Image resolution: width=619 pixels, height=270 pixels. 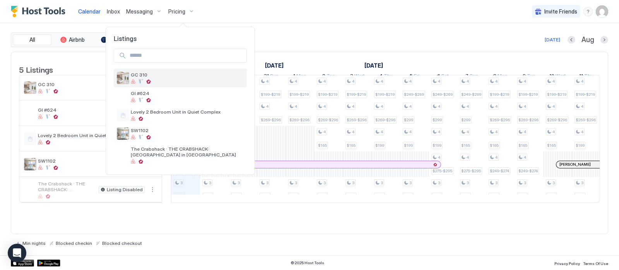 What do you see at coordinates (187, 130) in the screenshot?
I see `span: SW1102` at bounding box center [187, 130].